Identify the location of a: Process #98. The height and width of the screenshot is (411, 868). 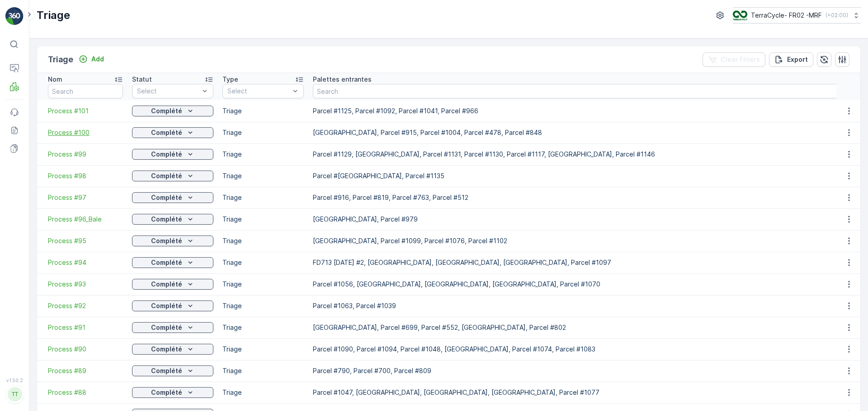
(86, 176).